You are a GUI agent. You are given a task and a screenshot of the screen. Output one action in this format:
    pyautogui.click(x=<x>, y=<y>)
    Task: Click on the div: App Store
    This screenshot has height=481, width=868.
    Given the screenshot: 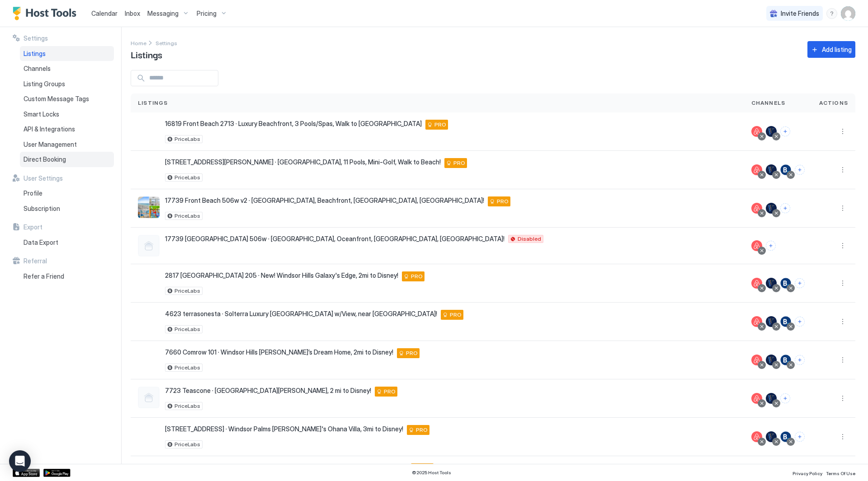 What is the action you would take?
    pyautogui.click(x=26, y=473)
    